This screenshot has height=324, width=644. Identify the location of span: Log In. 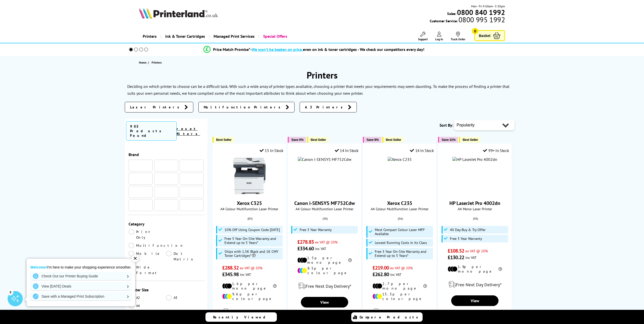
(439, 39).